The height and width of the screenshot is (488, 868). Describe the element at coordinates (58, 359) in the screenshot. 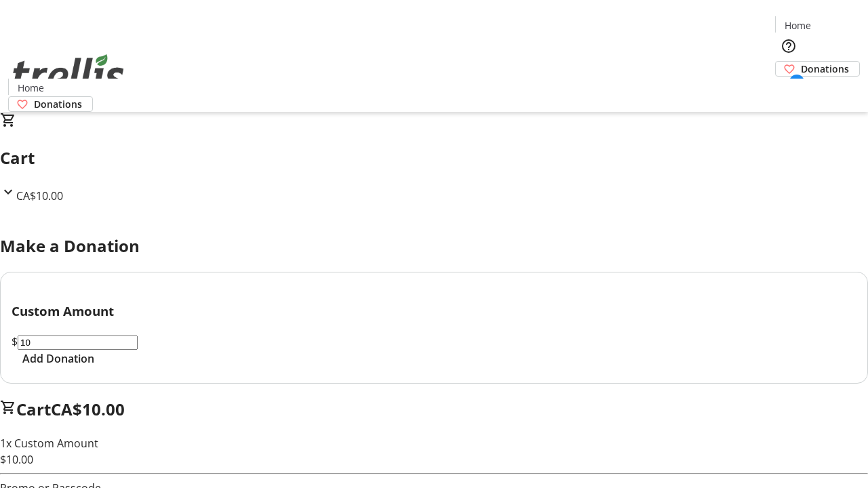

I see `button: Add Donation` at that location.